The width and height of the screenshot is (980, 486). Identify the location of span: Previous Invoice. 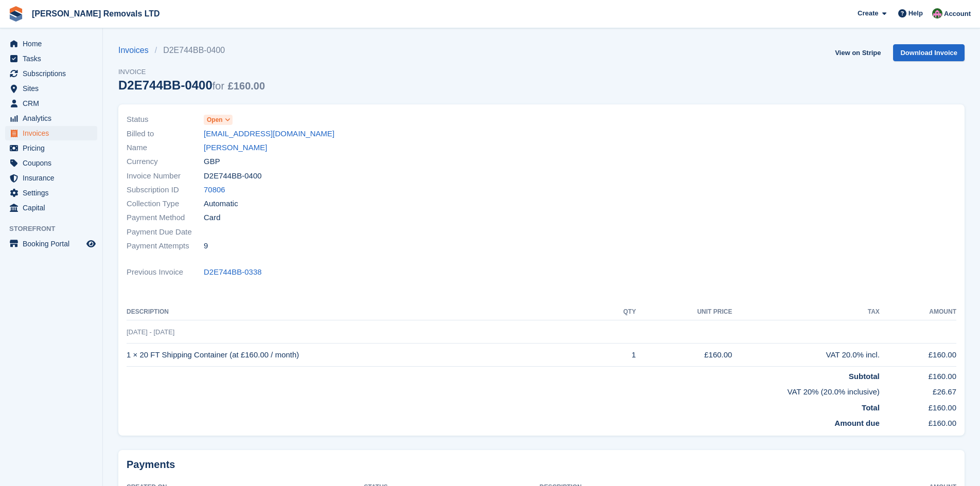
(165, 272).